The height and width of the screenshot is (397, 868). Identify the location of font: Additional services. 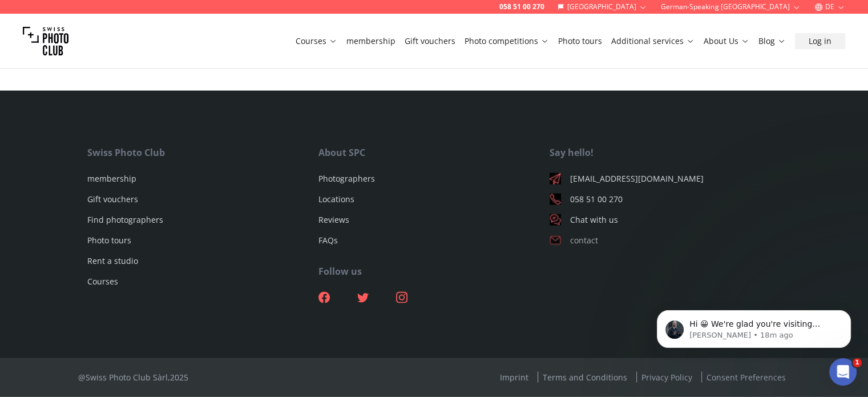
(647, 40).